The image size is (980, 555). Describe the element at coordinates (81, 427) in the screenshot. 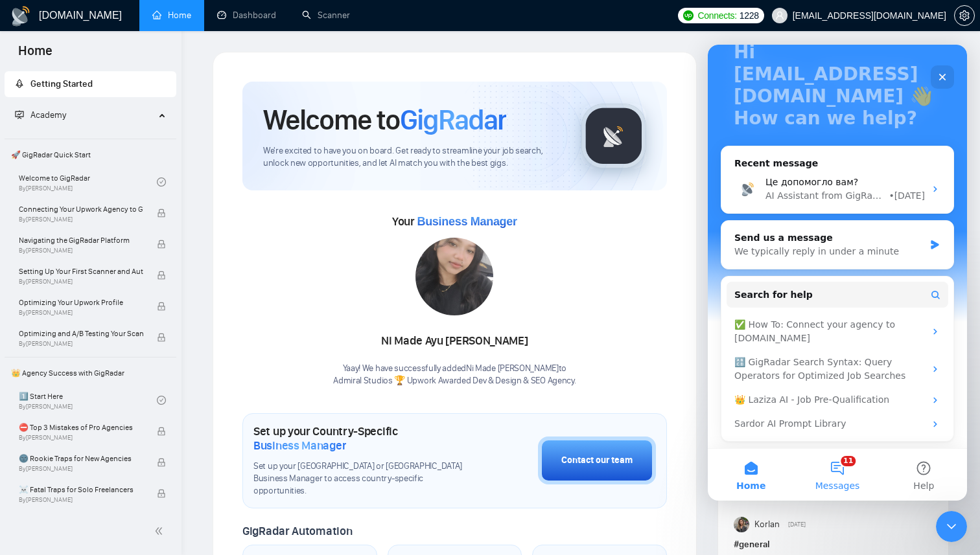

I see `span: ⛔ Top 3 Mistakes of Pro Agencies` at that location.